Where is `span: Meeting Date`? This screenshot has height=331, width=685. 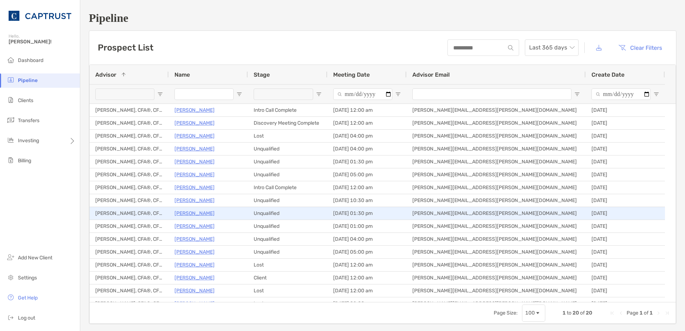
span: Meeting Date is located at coordinates (352, 75).